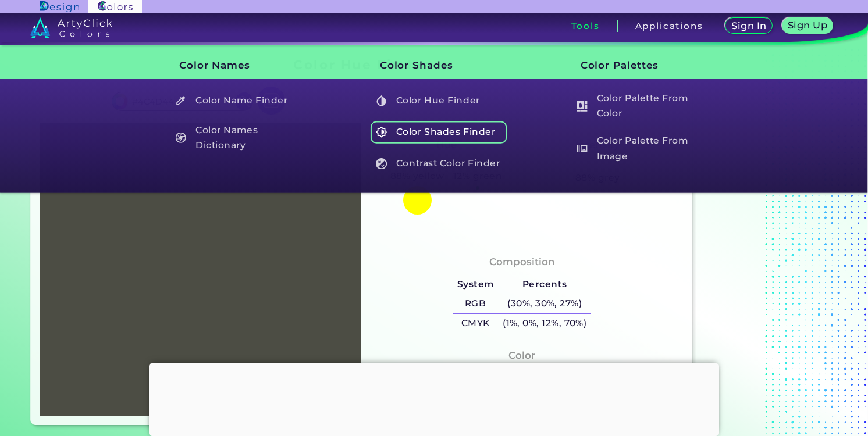 The image size is (868, 436). Describe the element at coordinates (475, 324) in the screenshot. I see `h5: CMYK` at that location.